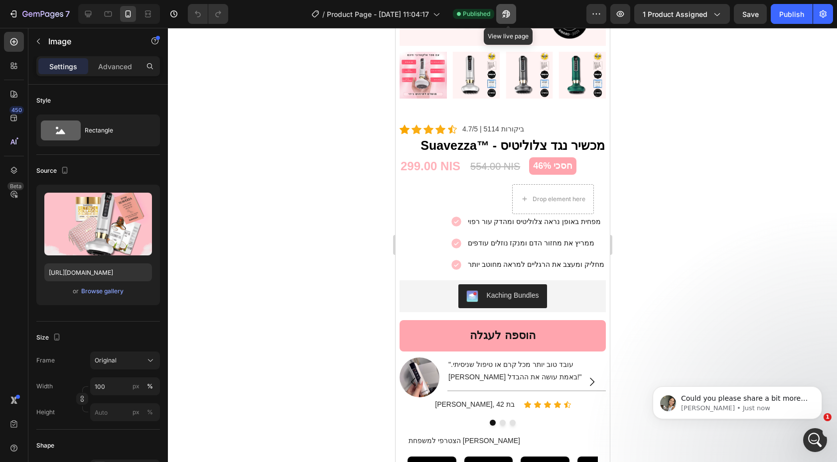 The width and height of the screenshot is (837, 462). Describe the element at coordinates (140, 215) in the screenshot. I see `p: ממריץ את מחזור הדם ומנקז נוזלים עודפים` at that location.